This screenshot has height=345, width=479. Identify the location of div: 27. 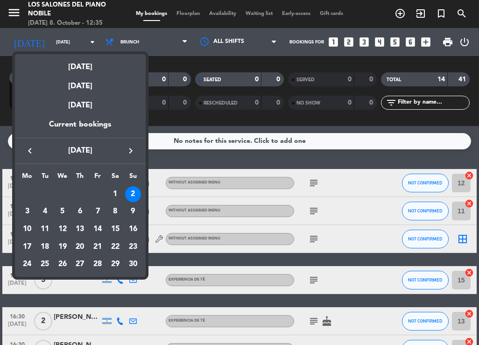
(80, 265).